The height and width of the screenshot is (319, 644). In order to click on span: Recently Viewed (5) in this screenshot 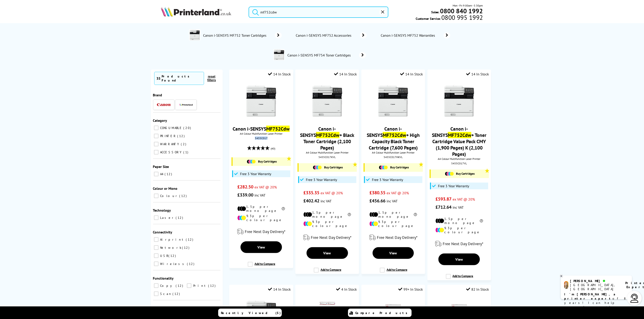, I will do `click(251, 313)`.